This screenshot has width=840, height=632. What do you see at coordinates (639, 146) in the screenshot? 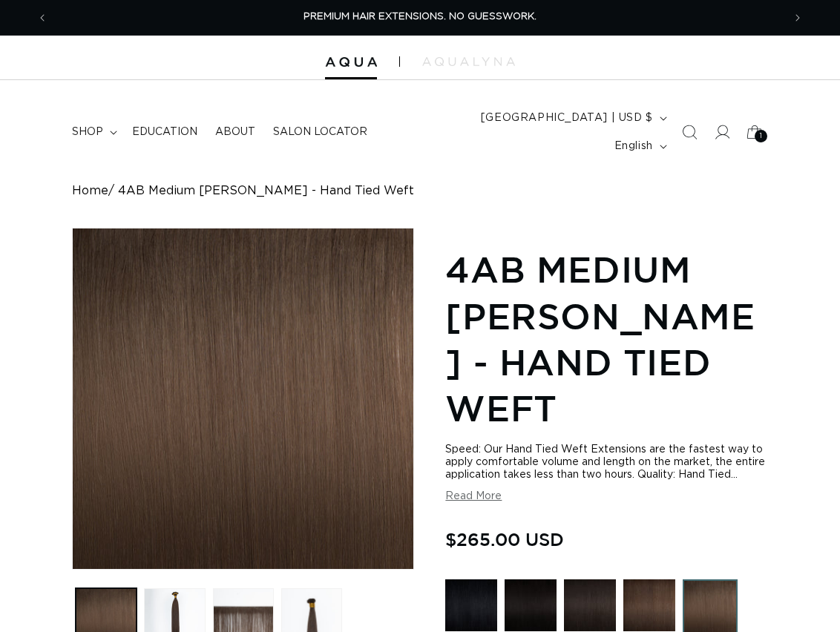
I see `button: English` at bounding box center [639, 146].